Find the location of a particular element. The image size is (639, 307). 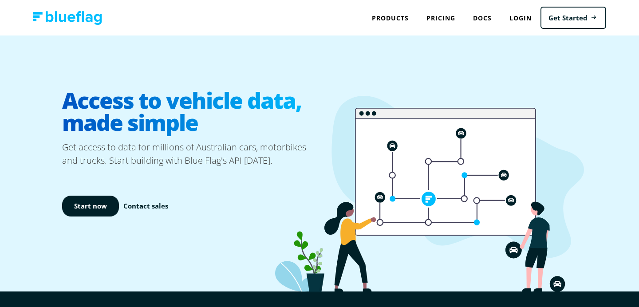

a: Login to Blue Flag application is located at coordinates (521, 18).